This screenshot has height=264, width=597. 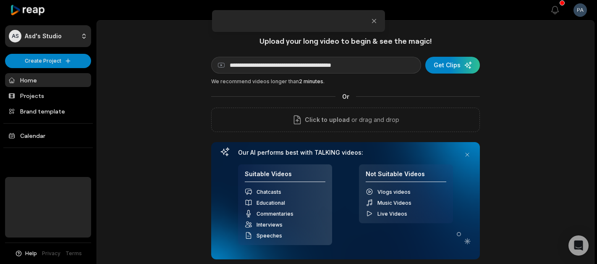 What do you see at coordinates (327, 120) in the screenshot?
I see `span: Click to upload` at bounding box center [327, 120].